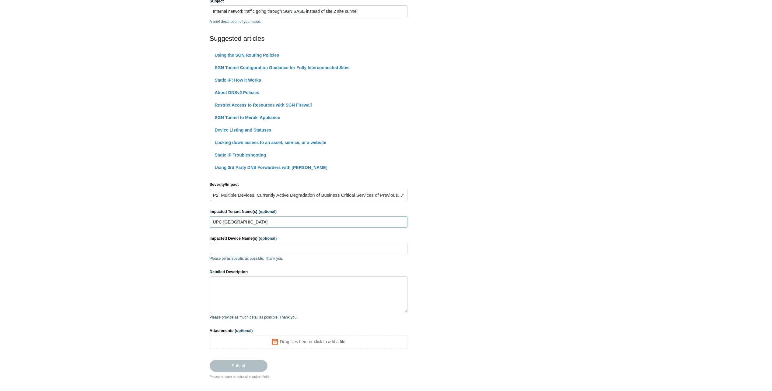  I want to click on a: Device Listing and Statuses, so click(243, 130).